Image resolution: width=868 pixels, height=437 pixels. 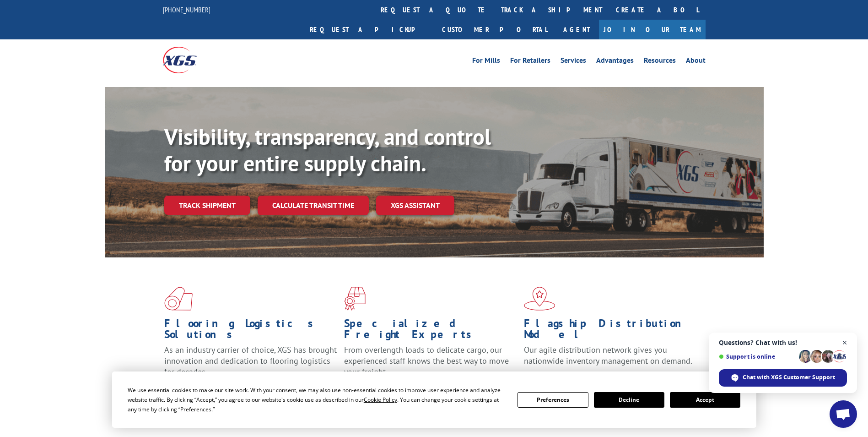 What do you see at coordinates (434, 399) in the screenshot?
I see `div: Cookie Consent Prompt` at bounding box center [434, 399].